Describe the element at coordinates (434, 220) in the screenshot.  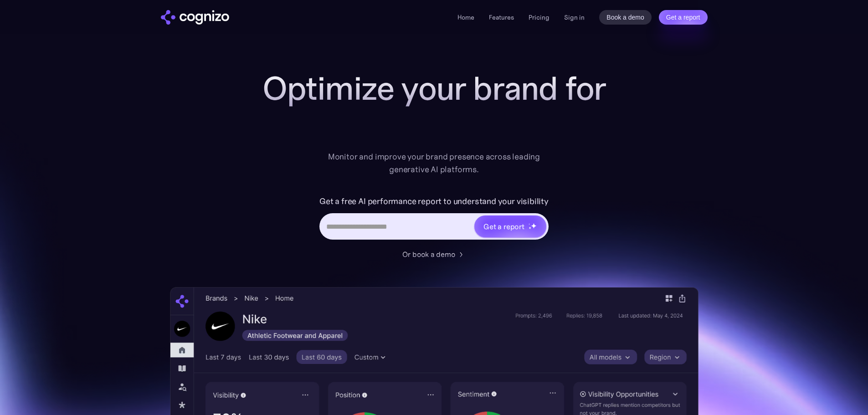
I see `form: Hero URL Input Form` at that location.